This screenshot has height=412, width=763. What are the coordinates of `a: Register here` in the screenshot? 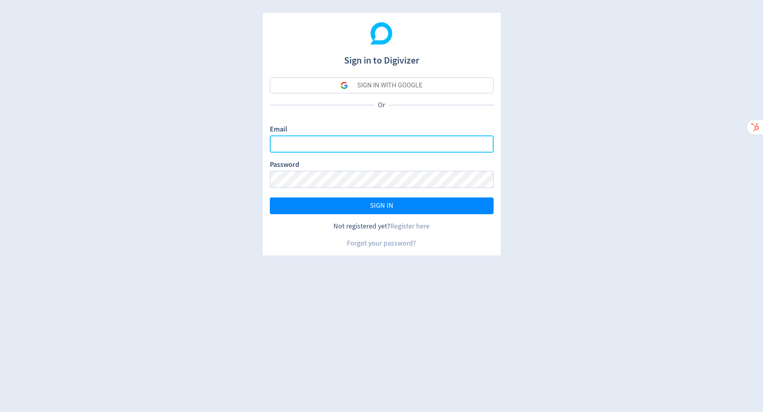 It's located at (410, 226).